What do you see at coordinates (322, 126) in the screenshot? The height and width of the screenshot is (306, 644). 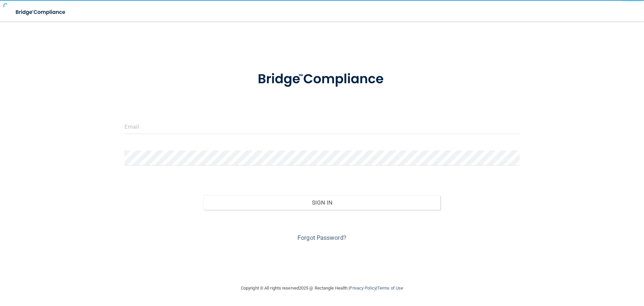 I see `input: Email` at bounding box center [322, 126].